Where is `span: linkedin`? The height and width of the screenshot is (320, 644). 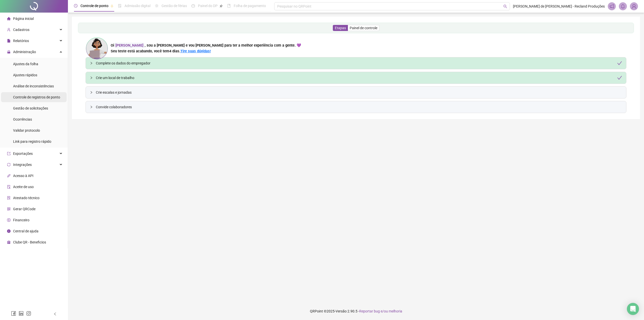
span: linkedin is located at coordinates (21, 314).